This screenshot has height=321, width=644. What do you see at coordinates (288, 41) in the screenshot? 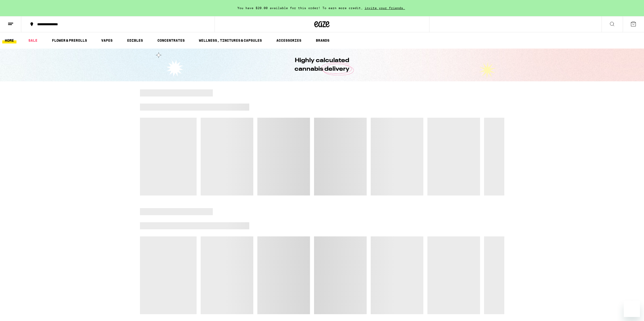
I see `a: ACCESSORIES` at bounding box center [288, 41].